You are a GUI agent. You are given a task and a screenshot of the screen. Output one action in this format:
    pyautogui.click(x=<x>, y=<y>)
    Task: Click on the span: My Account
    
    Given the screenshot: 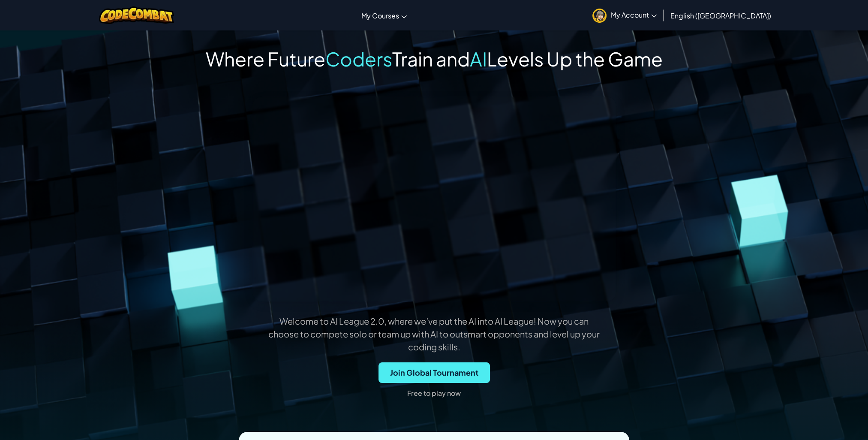 What is the action you would take?
    pyautogui.click(x=634, y=15)
    